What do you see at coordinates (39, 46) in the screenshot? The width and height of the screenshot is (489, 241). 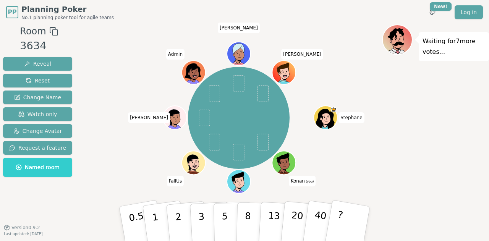 I see `div: 3634` at bounding box center [39, 46].